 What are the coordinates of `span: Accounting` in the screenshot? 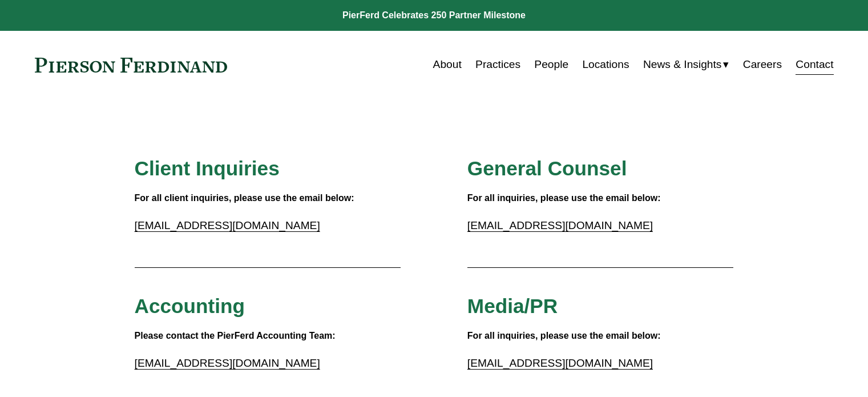 It's located at (190, 305).